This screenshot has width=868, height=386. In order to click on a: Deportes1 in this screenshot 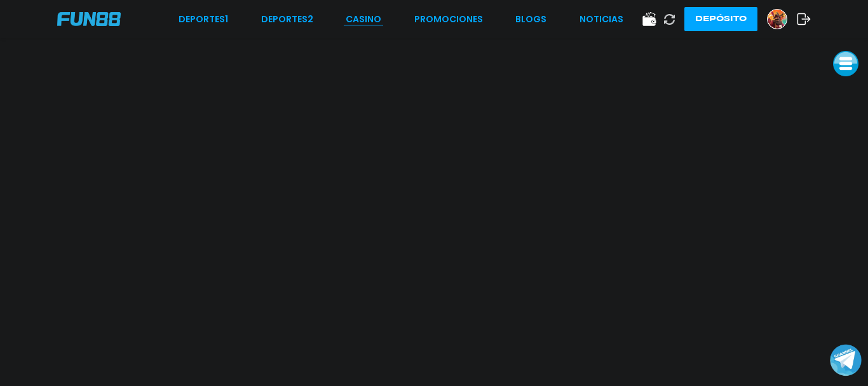, I will do `click(204, 19)`.